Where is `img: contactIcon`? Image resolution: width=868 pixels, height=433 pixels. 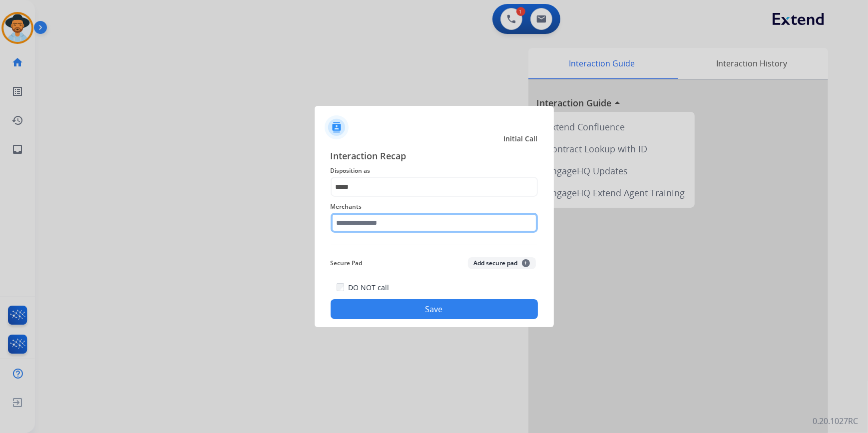 img: contactIcon is located at coordinates (336, 128).